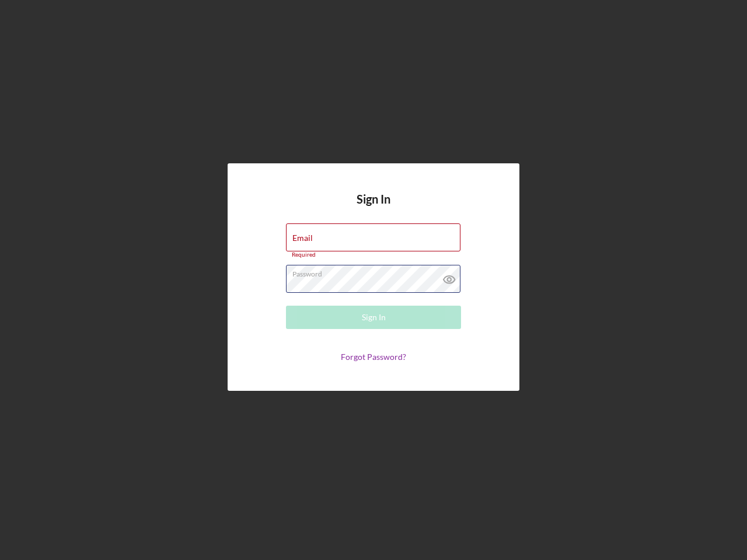 The height and width of the screenshot is (560, 747). I want to click on div: Sign In, so click(374, 317).